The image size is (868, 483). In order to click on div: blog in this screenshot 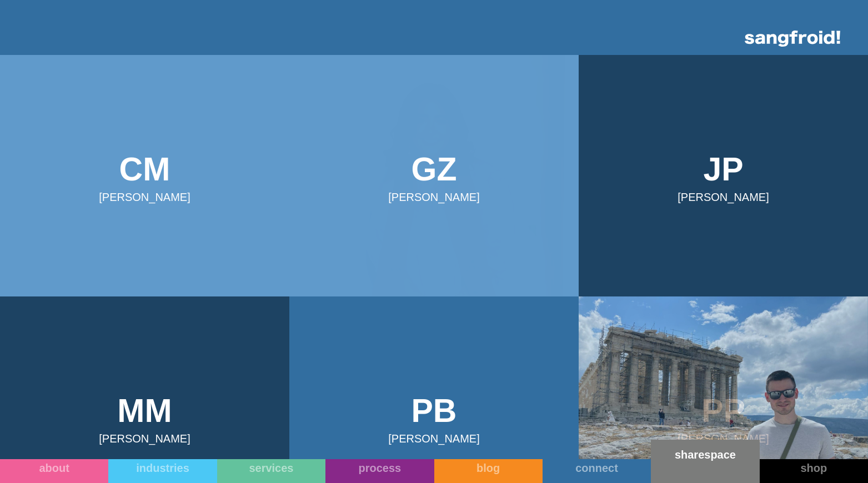, I will do `click(489, 469)`.